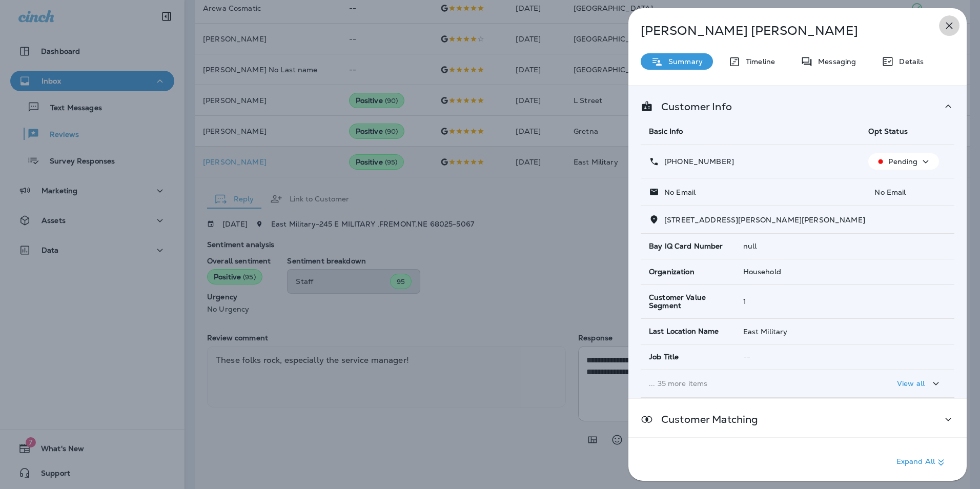  I want to click on span: 1, so click(744, 301).